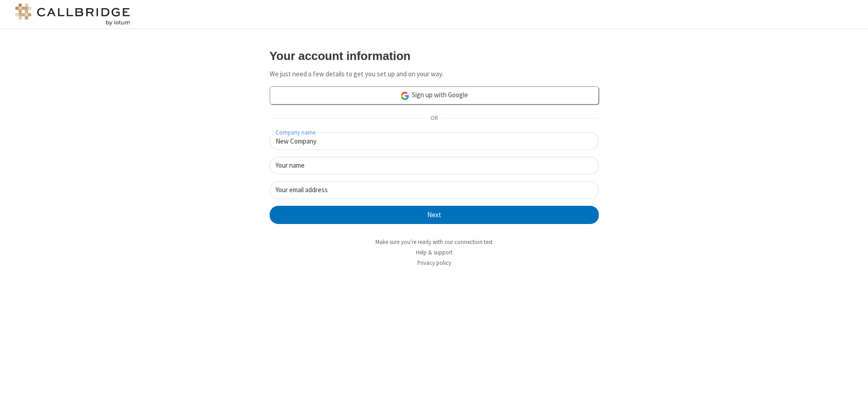 The image size is (868, 413). I want to click on a: Make sure you're ready with our connection test, so click(434, 242).